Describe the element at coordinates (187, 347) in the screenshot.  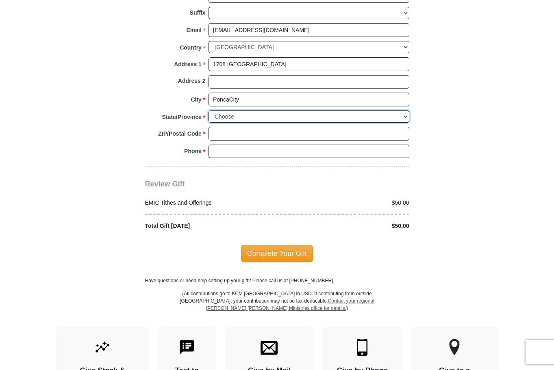
I see `img: text-to-give.svg` at that location.